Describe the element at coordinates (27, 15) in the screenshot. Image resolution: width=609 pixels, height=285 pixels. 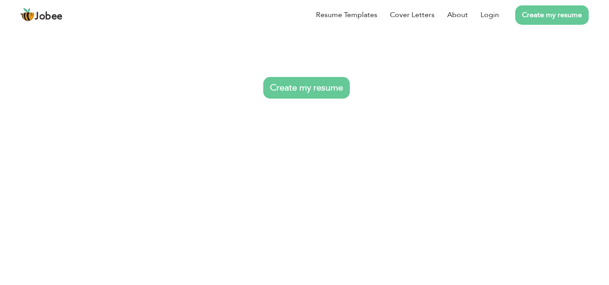
I see `img: jobee.io` at that location.